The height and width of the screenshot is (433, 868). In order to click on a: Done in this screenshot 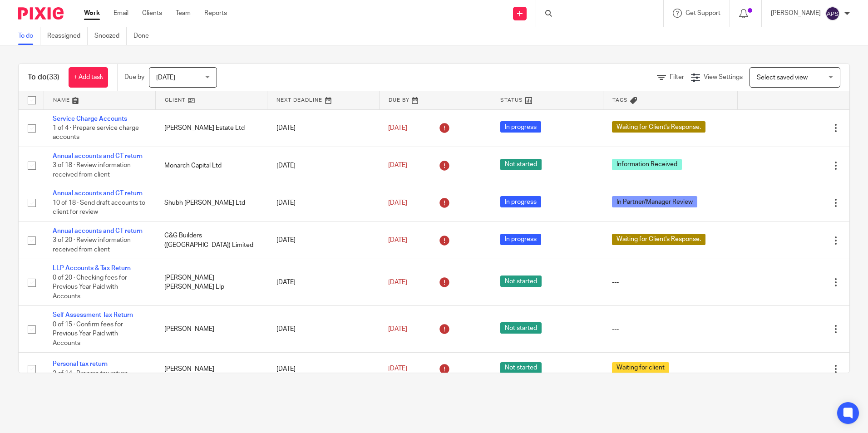, I will do `click(145, 35)`.